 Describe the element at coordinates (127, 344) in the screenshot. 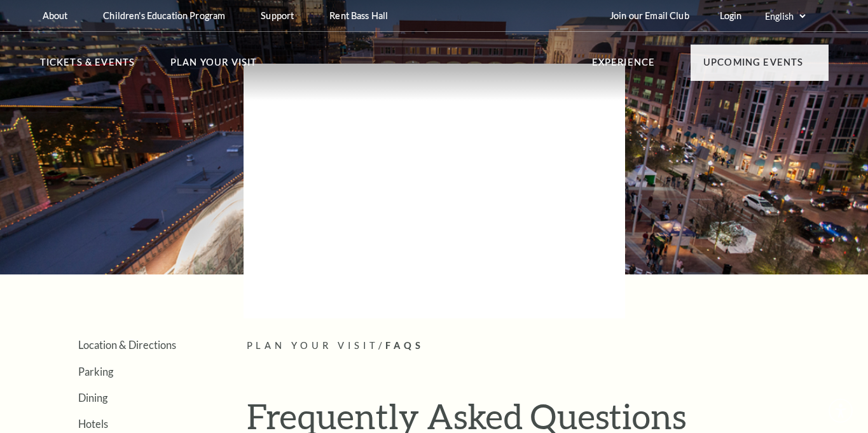

I see `a: Location & Directions` at that location.